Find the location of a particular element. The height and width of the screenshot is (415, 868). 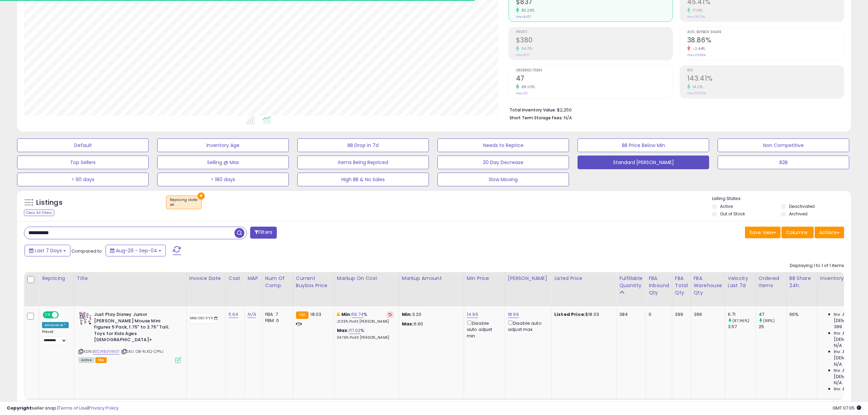

div: Displaying 1 to 1 of 1 items is located at coordinates (817, 266).